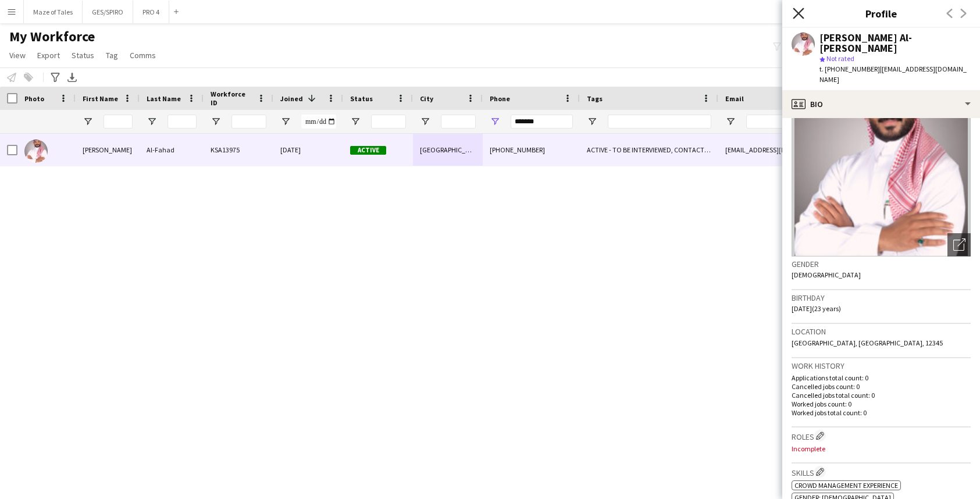 This screenshot has height=499, width=980. Describe the element at coordinates (100, 98) in the screenshot. I see `span: First Name` at that location.